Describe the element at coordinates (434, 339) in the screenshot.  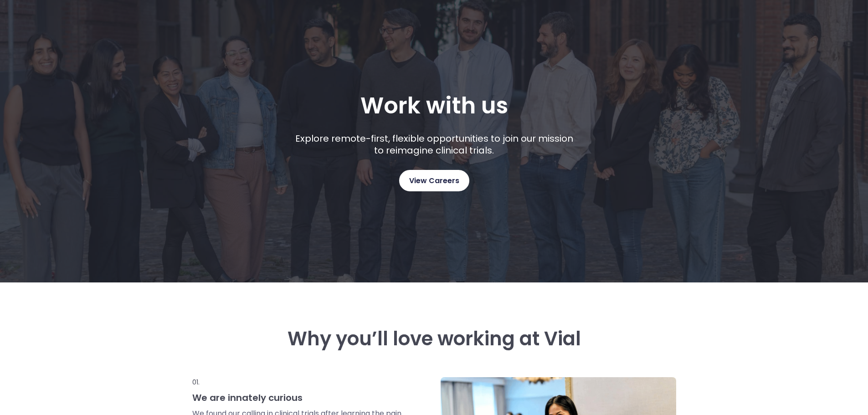
I see `h3: Why you’ll love working at Vial` at that location.